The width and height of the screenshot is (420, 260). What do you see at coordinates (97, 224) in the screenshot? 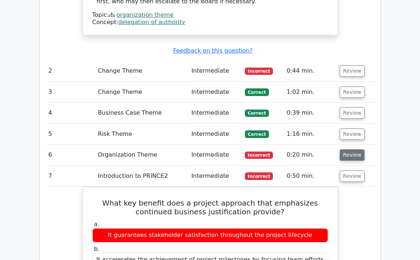
I see `span: a.` at bounding box center [97, 224].